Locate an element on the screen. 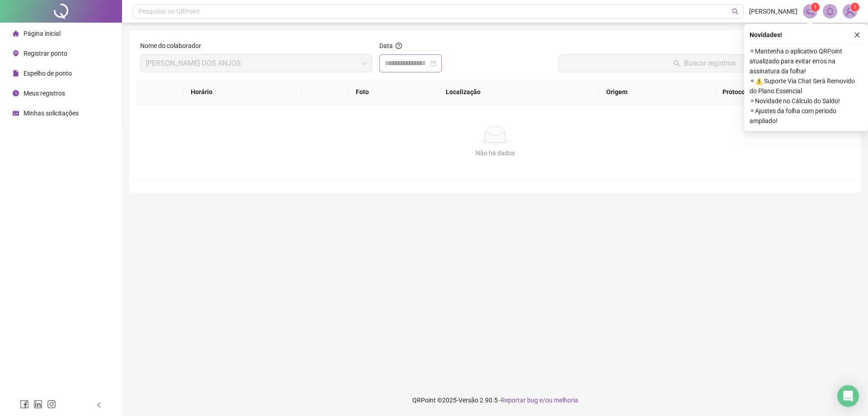 This screenshot has width=868, height=416. sup: Atualize o seu contato no menu Meus Dados is located at coordinates (855, 7).